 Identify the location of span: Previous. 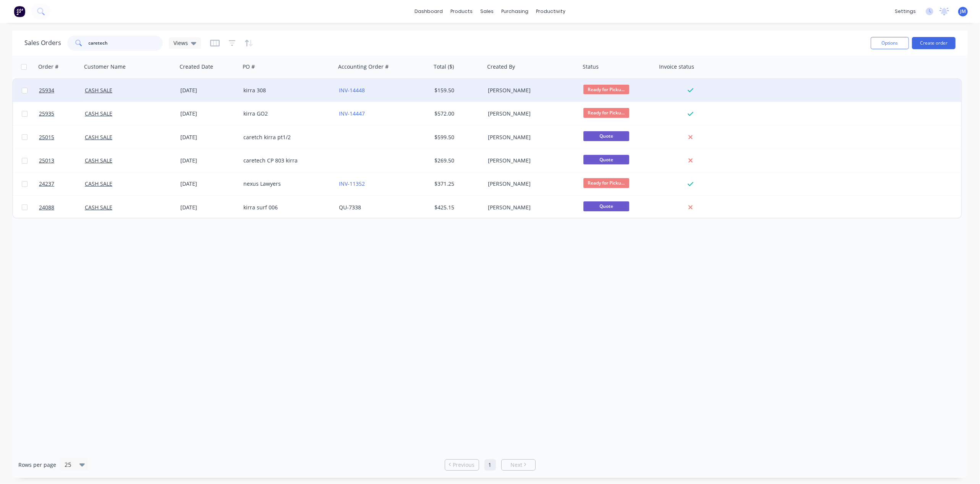
(463, 466).